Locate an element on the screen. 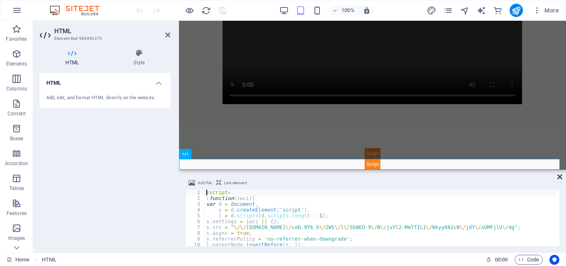 The width and height of the screenshot is (566, 266). button: 100% is located at coordinates (344, 10).